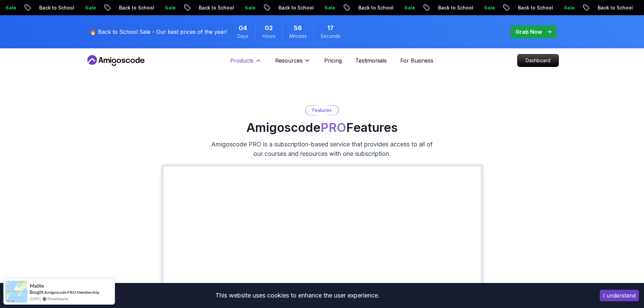 The height and width of the screenshot is (308, 644). Describe the element at coordinates (243, 28) in the screenshot. I see `span: 4 Days` at that location.